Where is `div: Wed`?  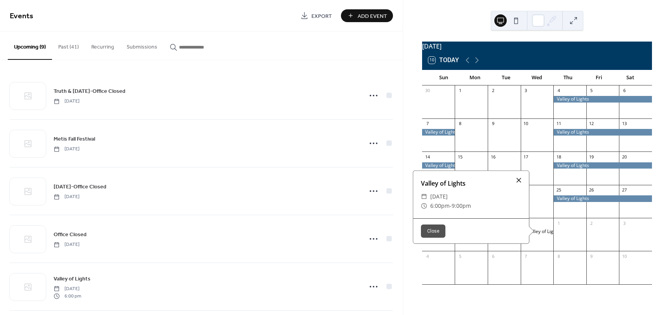 div: Wed is located at coordinates (537, 78).